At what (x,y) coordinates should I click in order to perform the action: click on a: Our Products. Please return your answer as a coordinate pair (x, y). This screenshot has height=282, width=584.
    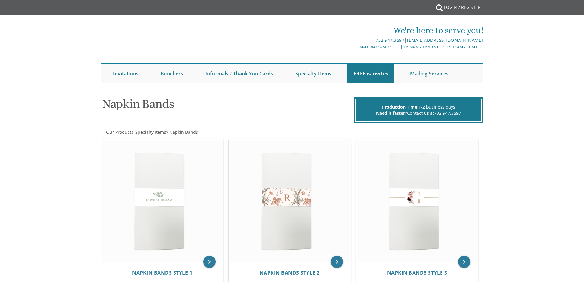
    Looking at the image, I should click on (119, 132).